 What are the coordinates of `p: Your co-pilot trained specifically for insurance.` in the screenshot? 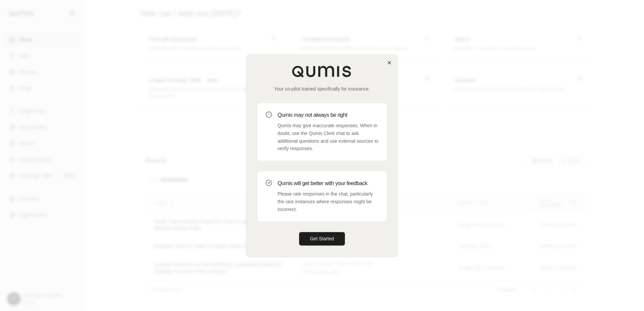 It's located at (322, 89).